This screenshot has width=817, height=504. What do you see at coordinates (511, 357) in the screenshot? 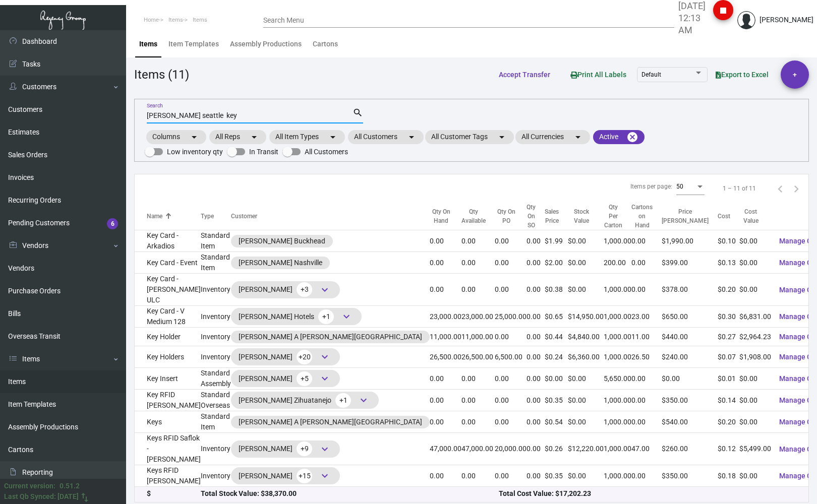
I see `td: 6,500.00` at bounding box center [511, 357].